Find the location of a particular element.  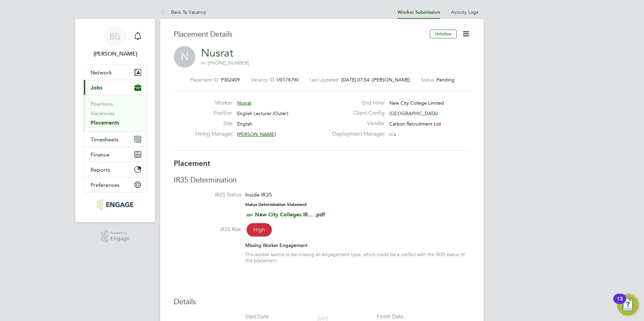

label: Vendor is located at coordinates (356, 124).